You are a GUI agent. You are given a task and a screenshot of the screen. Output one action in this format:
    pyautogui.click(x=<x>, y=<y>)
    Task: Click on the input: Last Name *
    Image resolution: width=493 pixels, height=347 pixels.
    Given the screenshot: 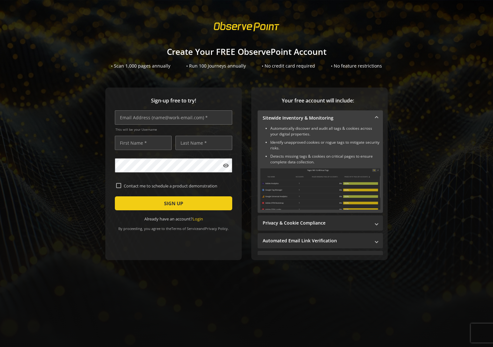 What is the action you would take?
    pyautogui.click(x=203, y=143)
    